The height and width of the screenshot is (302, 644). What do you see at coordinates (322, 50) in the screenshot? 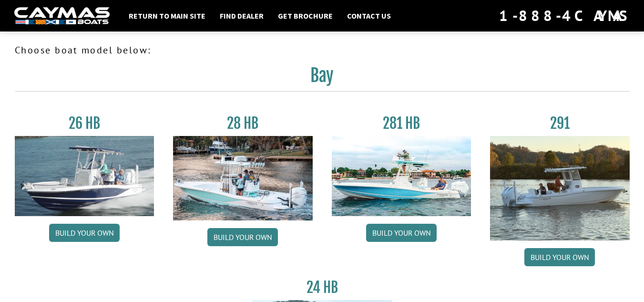
I see `p: Choose boat model below:` at bounding box center [322, 50].